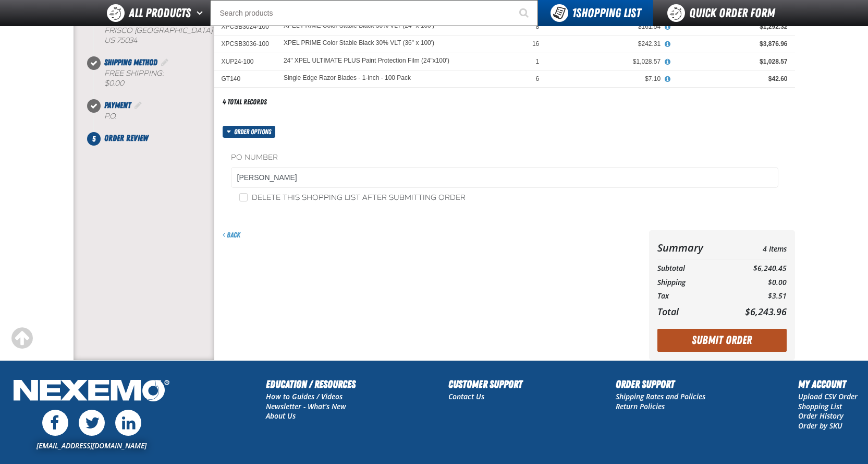  What do you see at coordinates (755, 247) in the screenshot?
I see `td: 4 Items` at bounding box center [755, 247].